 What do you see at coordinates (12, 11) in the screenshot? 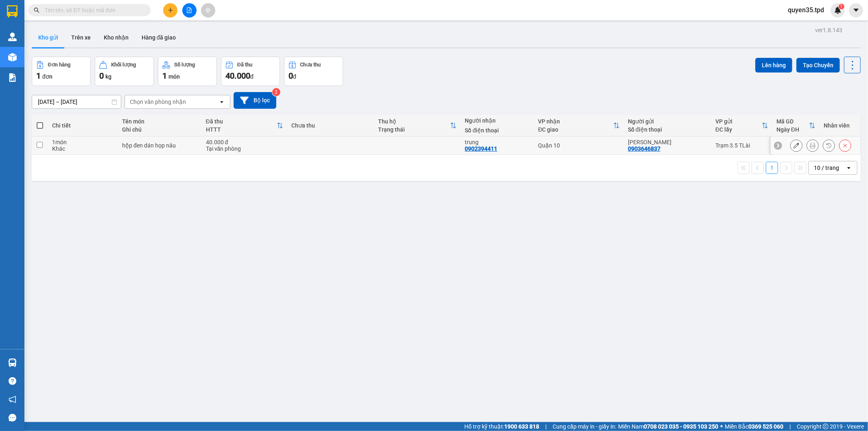
I see `img: logo-vxr` at bounding box center [12, 11].